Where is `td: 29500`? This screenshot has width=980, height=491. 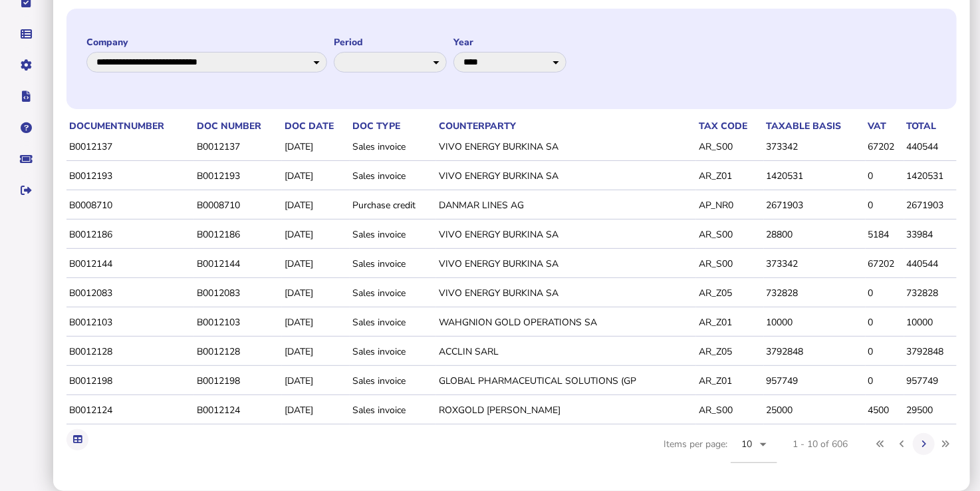 td: 29500 is located at coordinates (930, 410).